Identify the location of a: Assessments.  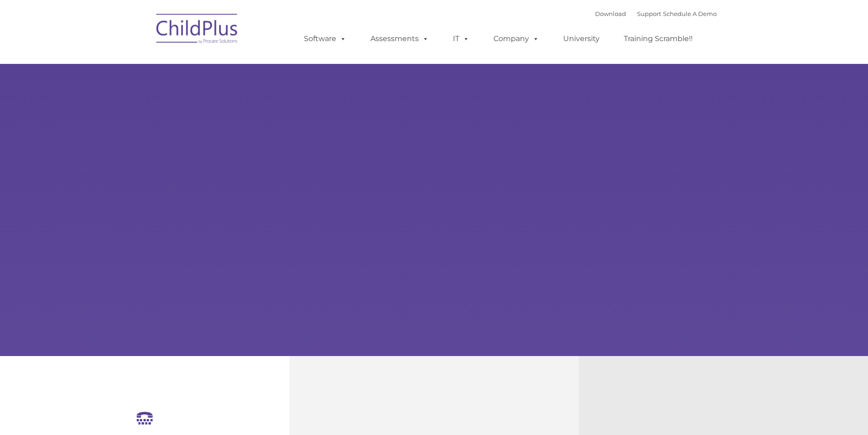
(400, 39).